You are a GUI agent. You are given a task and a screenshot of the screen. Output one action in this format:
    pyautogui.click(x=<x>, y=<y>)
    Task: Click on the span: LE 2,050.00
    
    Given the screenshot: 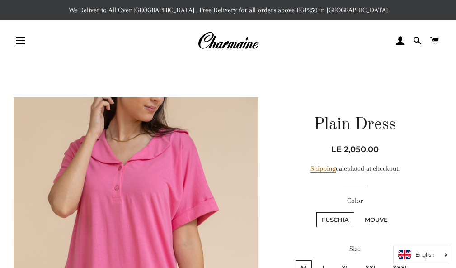 What is the action you would take?
    pyautogui.click(x=355, y=149)
    